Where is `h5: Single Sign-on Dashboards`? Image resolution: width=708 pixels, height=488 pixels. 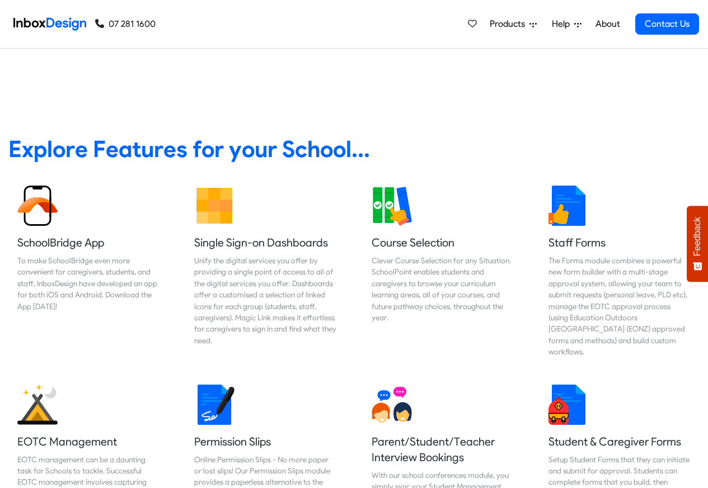 h5: Single Sign-on Dashboards is located at coordinates (265, 243).